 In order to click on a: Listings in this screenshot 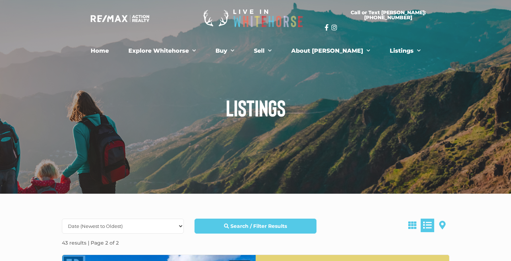, I will do `click(405, 51)`.